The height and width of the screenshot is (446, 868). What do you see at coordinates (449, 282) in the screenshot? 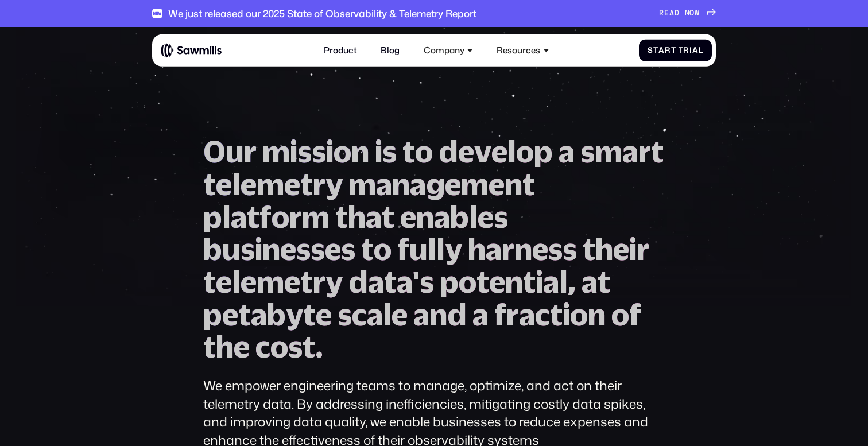
I see `span: p` at bounding box center [449, 282].